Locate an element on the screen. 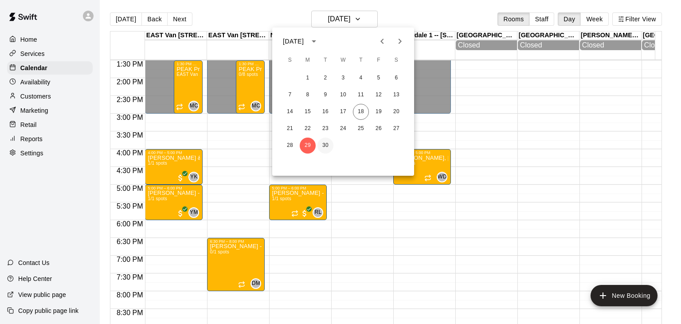 Image resolution: width=681 pixels, height=324 pixels. span: Tuesday is located at coordinates (326, 60).